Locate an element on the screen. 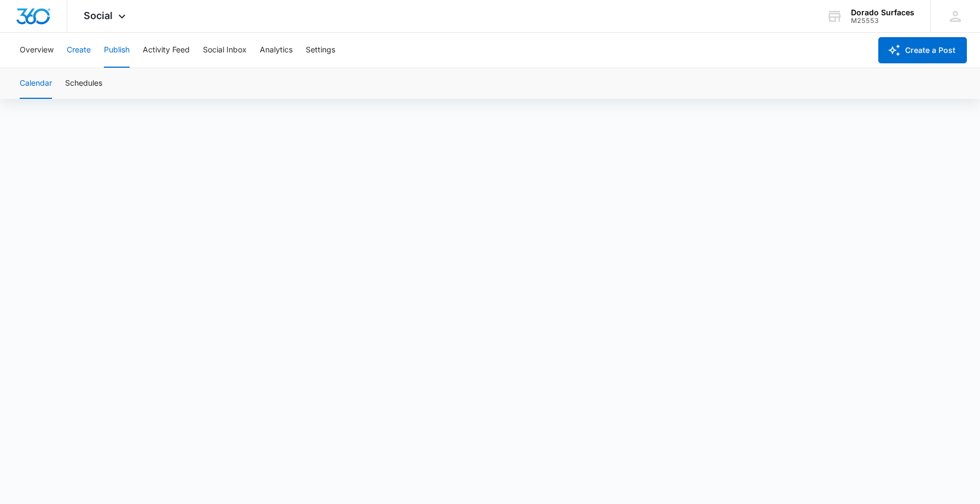 This screenshot has height=504, width=980. div: account name is located at coordinates (882, 12).